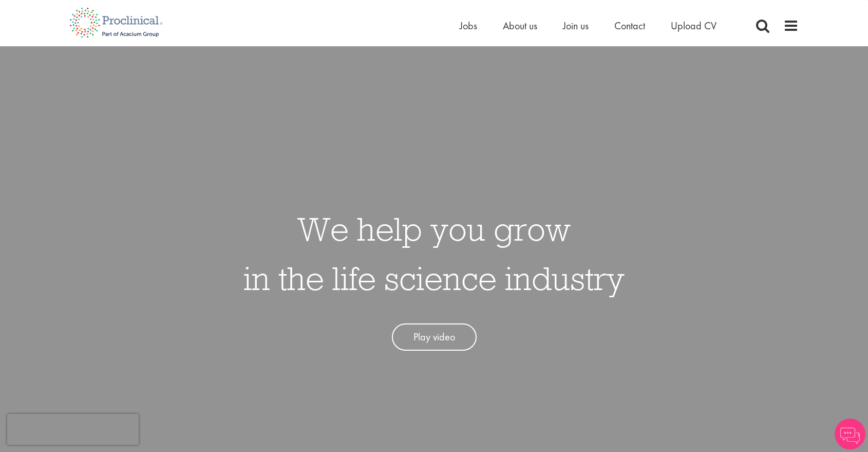 The image size is (868, 452). Describe the element at coordinates (576, 26) in the screenshot. I see `span: Join us` at that location.